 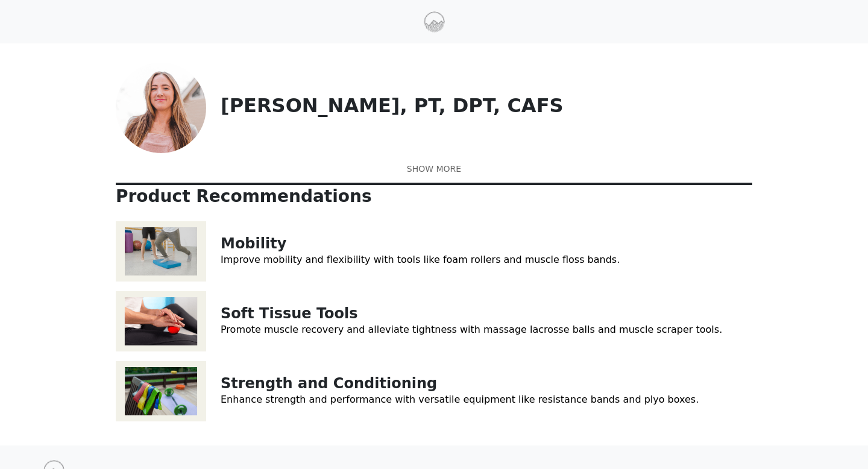 I want to click on img: Hü Performance, so click(x=434, y=21).